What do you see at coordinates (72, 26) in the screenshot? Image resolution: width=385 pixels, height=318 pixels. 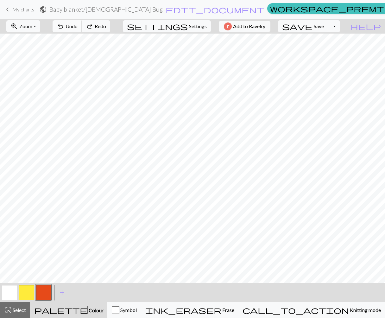 I see `span: Undo` at bounding box center [72, 26].